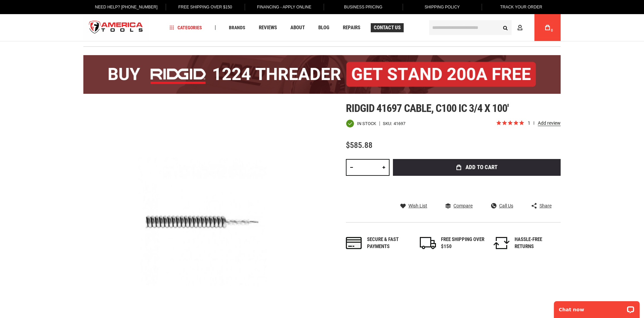 This screenshot has height=318, width=644. Describe the element at coordinates (387, 27) in the screenshot. I see `a: Contact Us` at that location.